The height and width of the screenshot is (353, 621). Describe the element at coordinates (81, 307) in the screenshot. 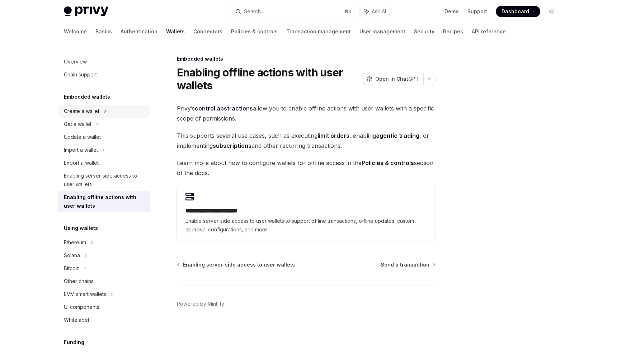

I see `div: UI components` at that location.